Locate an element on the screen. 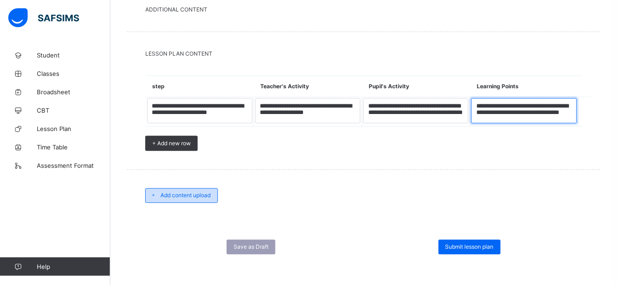  span: Assessment Format is located at coordinates (74, 165).